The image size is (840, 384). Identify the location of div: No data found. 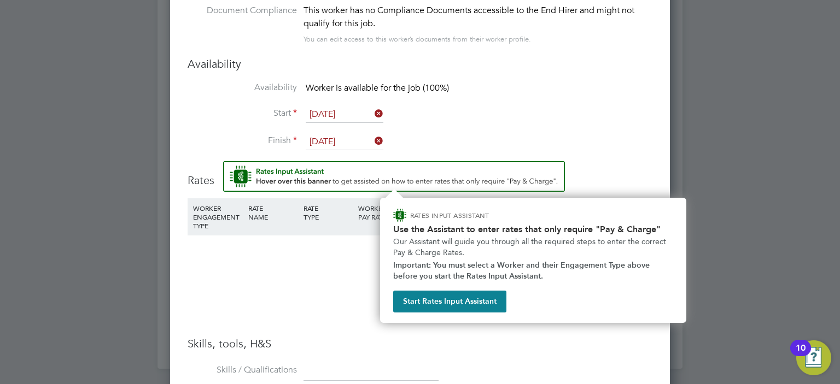
(420, 261).